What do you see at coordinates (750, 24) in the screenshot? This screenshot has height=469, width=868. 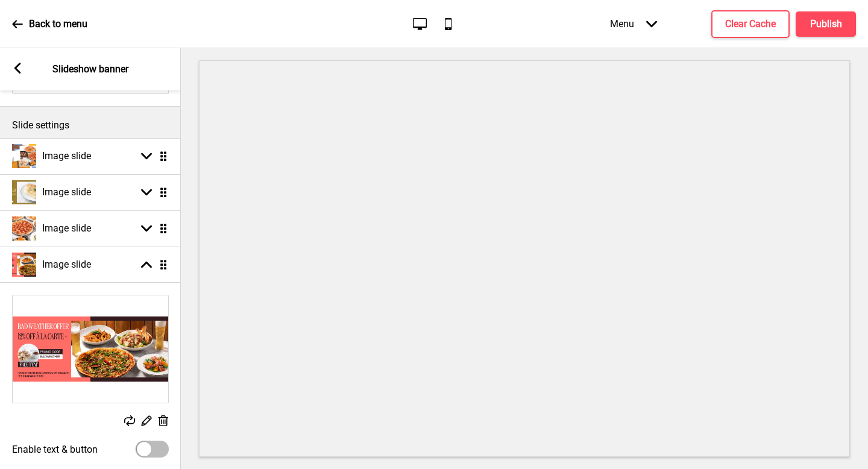 I see `h4: Clear Cache` at bounding box center [750, 24].